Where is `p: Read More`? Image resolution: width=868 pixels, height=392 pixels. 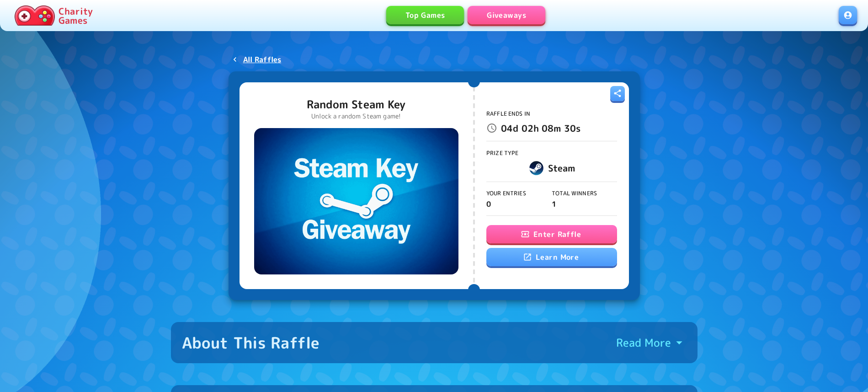 p: Read More is located at coordinates (644, 342).